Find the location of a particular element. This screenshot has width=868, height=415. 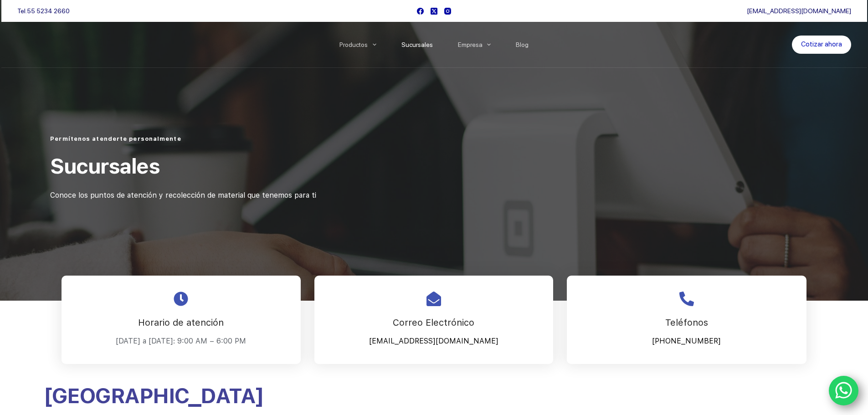

span: Sucursales is located at coordinates (105, 166).